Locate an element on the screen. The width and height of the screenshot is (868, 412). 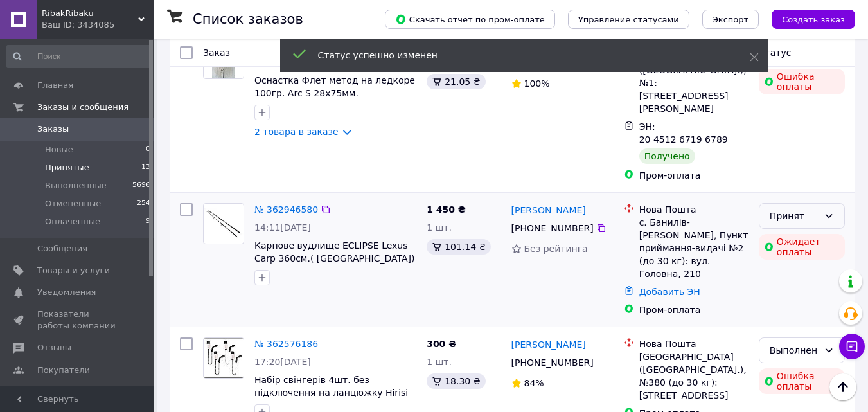
div: 101.14 ₴ is located at coordinates (458, 246).